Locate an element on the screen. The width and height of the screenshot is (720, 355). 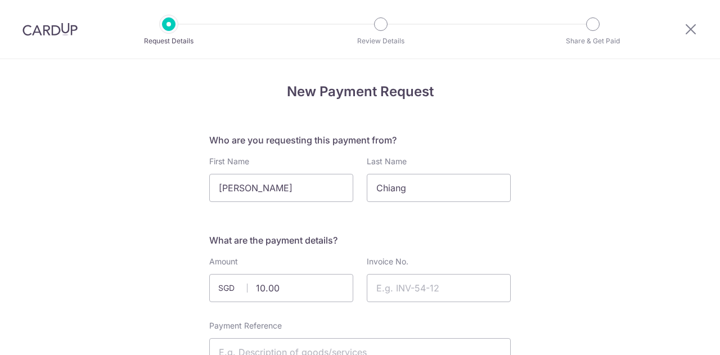
p: Review Details is located at coordinates (381, 41).